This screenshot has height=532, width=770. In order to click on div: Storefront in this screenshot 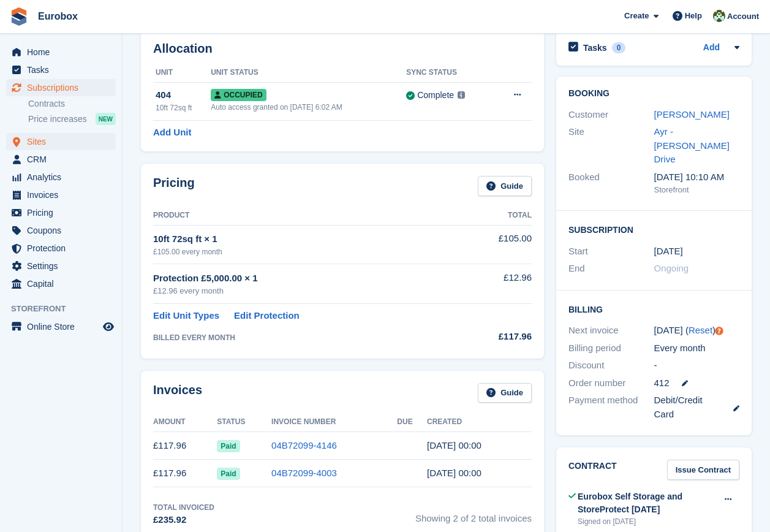, I will do `click(697, 190)`.